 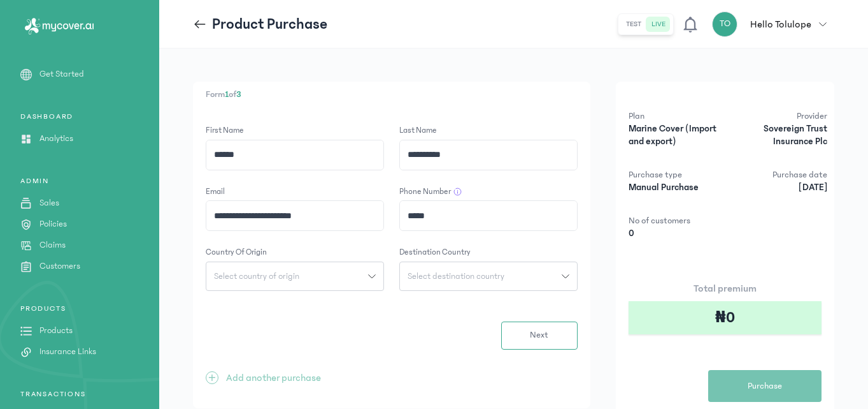 What do you see at coordinates (56, 138) in the screenshot?
I see `p: Analytics` at bounding box center [56, 138].